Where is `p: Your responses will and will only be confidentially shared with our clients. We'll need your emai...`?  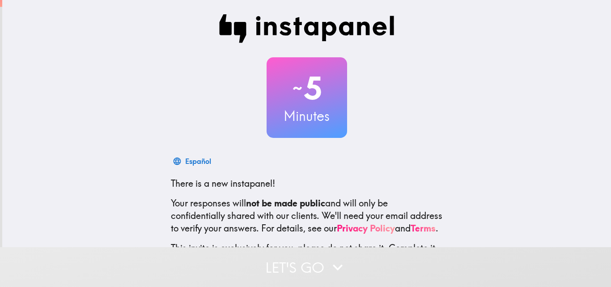 p: Your responses will and will only be confidentially shared with our clients. We'll need your emai... is located at coordinates (307, 216).